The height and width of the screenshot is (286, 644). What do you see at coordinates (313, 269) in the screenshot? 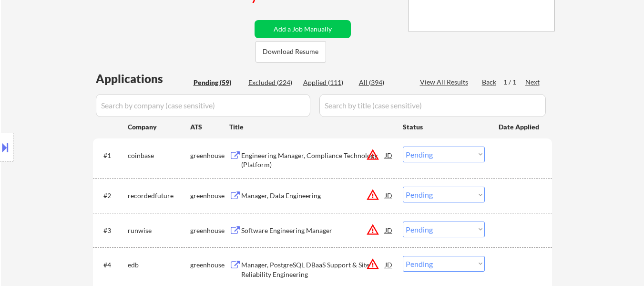
I see `div: Manager, PostgreSQL DBaaS Support & Site Reliability Engineering` at bounding box center [313, 269].